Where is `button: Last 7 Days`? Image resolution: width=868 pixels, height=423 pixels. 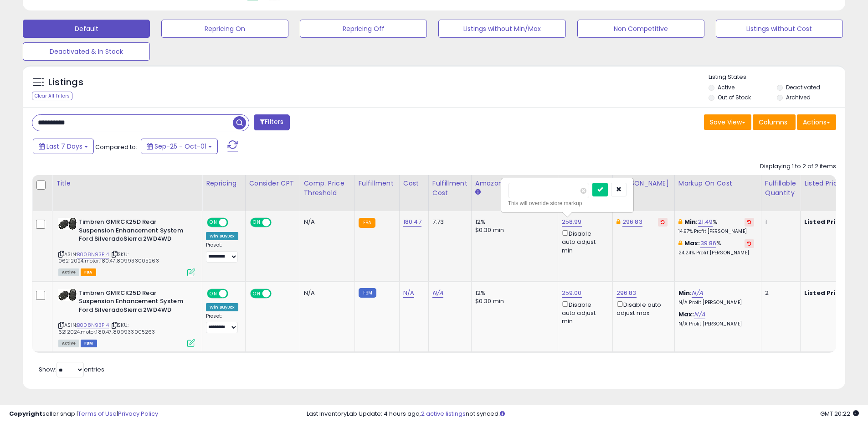 button: Last 7 Days is located at coordinates (64, 146).